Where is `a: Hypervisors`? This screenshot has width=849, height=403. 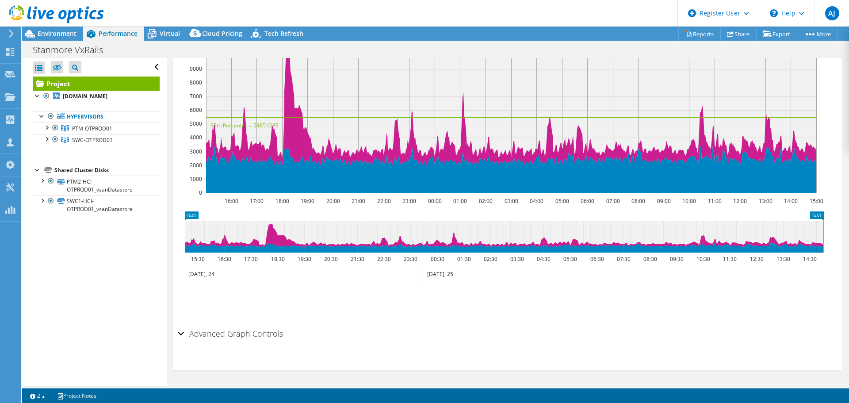 a: Hypervisors is located at coordinates (96, 117).